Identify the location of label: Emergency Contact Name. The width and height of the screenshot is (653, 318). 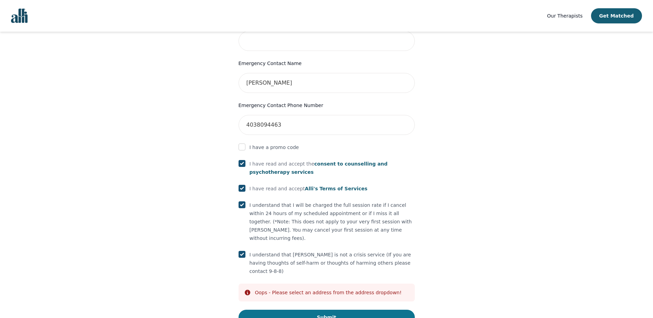
(327, 63).